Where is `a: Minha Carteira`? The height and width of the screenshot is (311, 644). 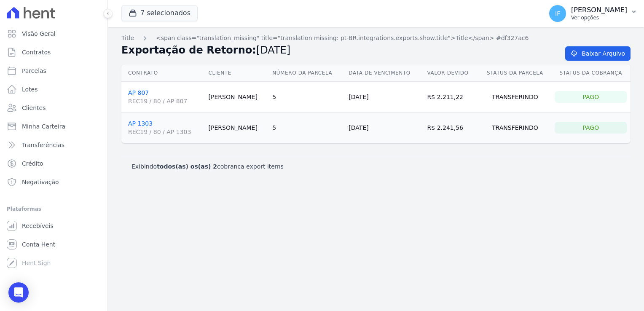 a: Minha Carteira is located at coordinates (53, 127).